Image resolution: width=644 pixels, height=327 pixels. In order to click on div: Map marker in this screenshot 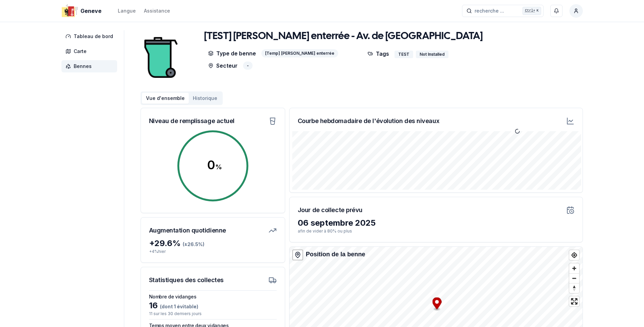, I will do `click(436, 304)`.